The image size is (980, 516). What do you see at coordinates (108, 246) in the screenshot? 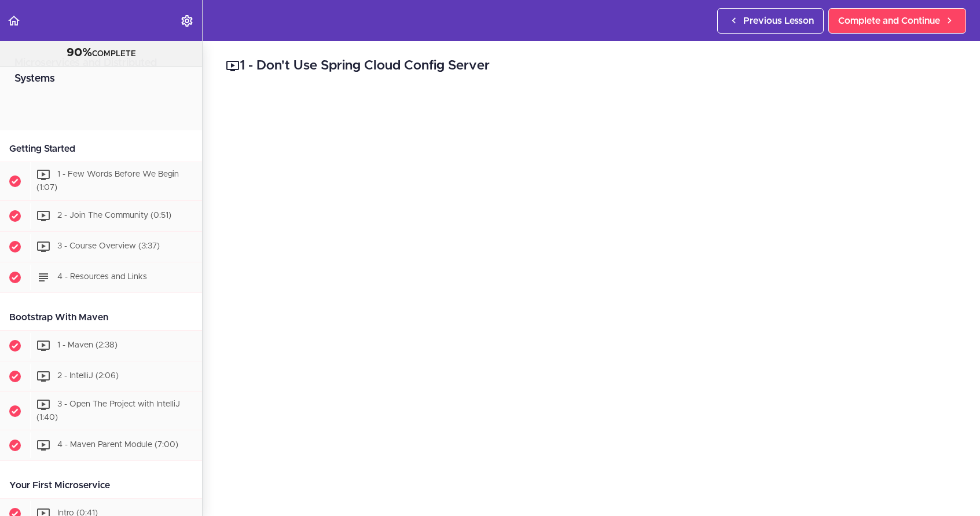
I see `span: 3 - Course Overview (3:37)` at bounding box center [108, 246].